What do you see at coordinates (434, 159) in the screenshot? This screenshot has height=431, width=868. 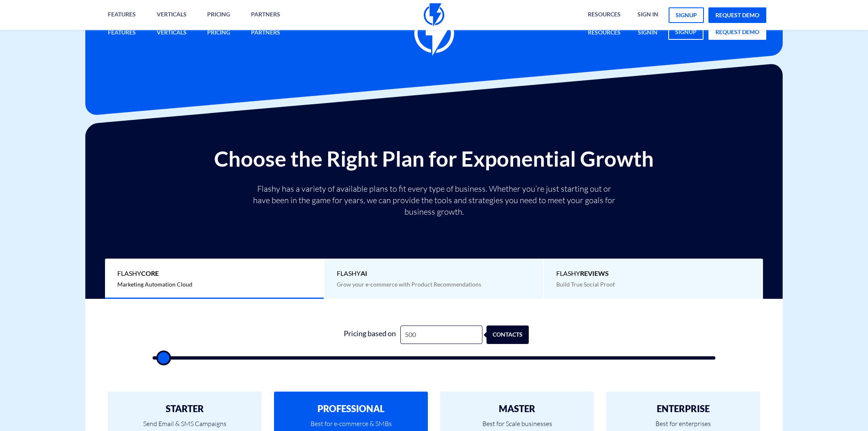 I see `h2: Choose the Right Plan for Exponential Growth` at bounding box center [434, 159].